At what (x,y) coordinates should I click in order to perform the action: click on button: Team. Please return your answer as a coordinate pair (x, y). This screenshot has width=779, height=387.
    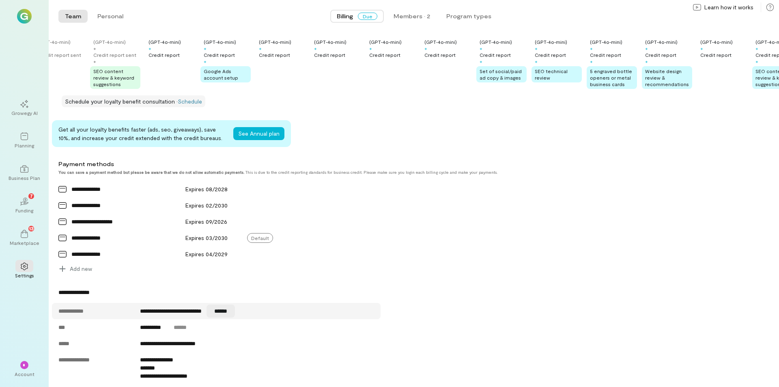
    Looking at the image, I should click on (73, 16).